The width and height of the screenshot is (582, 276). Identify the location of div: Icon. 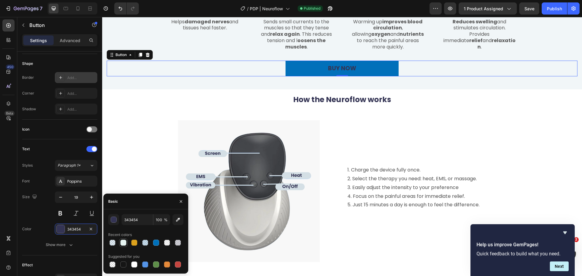
(26, 129).